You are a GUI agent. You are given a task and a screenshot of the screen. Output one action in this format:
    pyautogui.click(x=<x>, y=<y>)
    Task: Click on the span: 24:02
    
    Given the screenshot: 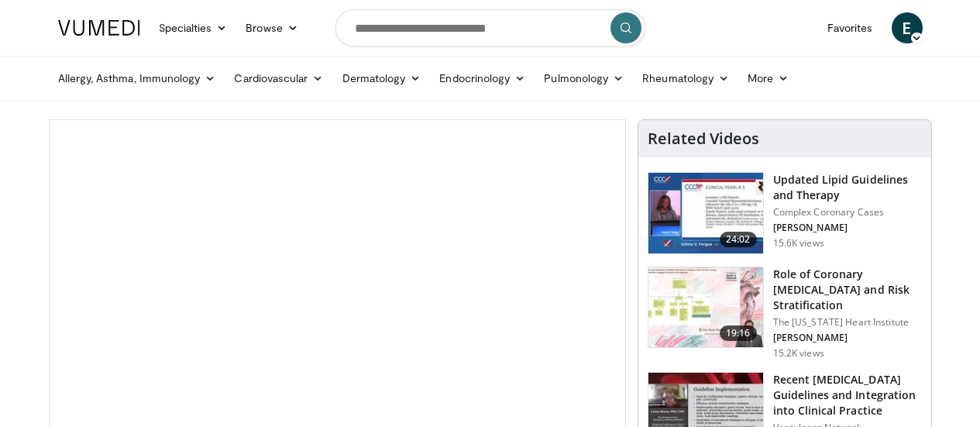 What is the action you would take?
    pyautogui.click(x=738, y=239)
    